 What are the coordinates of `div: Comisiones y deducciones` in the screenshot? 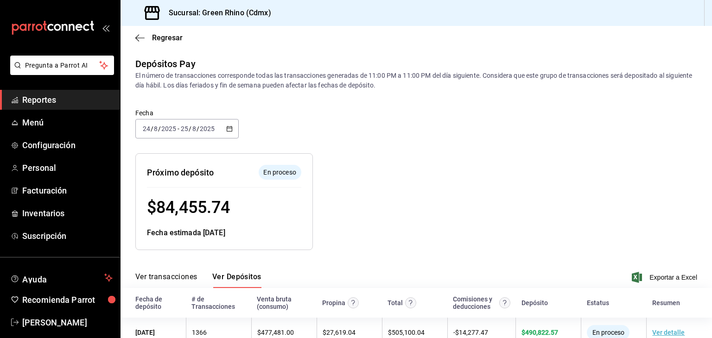 It's located at (474, 303).